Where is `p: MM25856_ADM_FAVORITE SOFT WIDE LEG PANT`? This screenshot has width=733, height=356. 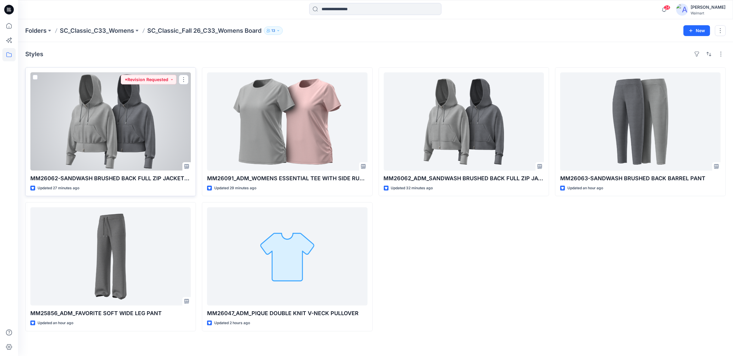
p: MM25856_ADM_FAVORITE SOFT WIDE LEG PANT is located at coordinates (111, 314).